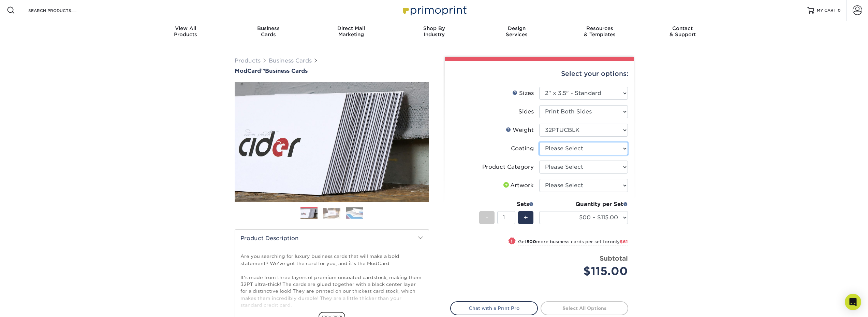 The width and height of the screenshot is (868, 317). What do you see at coordinates (351, 28) in the screenshot?
I see `span: Direct Mail` at bounding box center [351, 28].